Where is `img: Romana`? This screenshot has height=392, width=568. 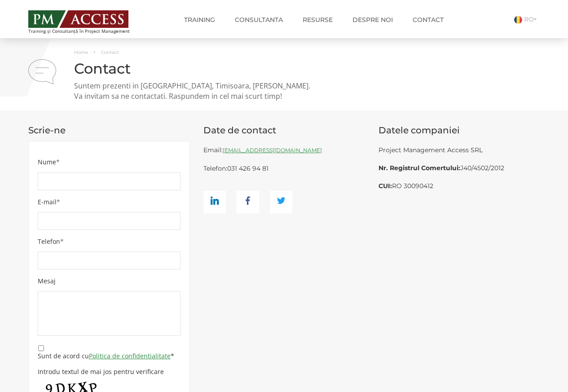
img: Romana is located at coordinates (518, 20).